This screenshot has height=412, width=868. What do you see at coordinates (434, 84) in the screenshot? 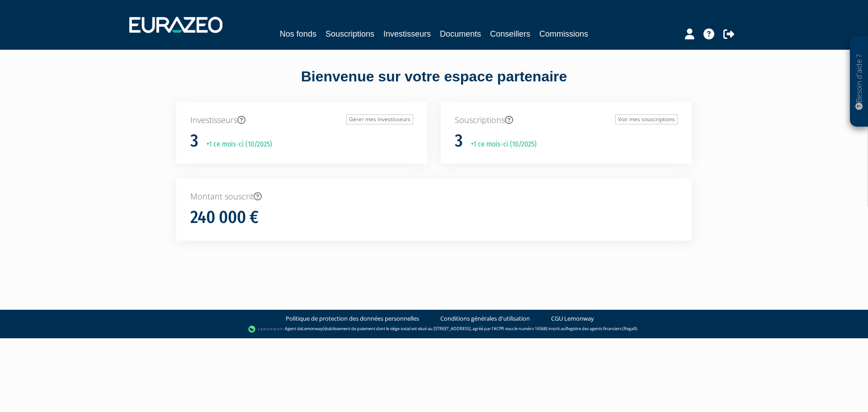
I see `div: Bienvenue sur votre espace partenaire` at bounding box center [434, 84].